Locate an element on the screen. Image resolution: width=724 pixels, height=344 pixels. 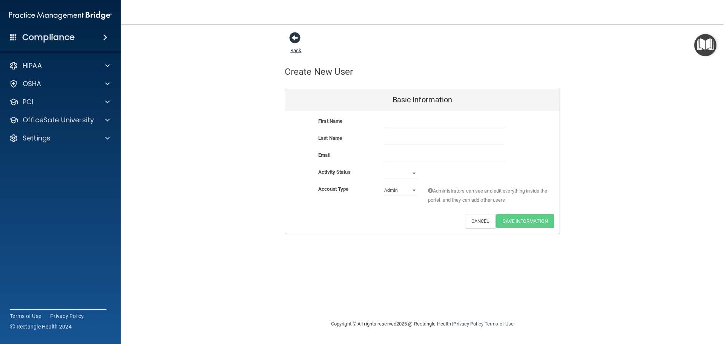
h4: Compliance is located at coordinates (48, 37).